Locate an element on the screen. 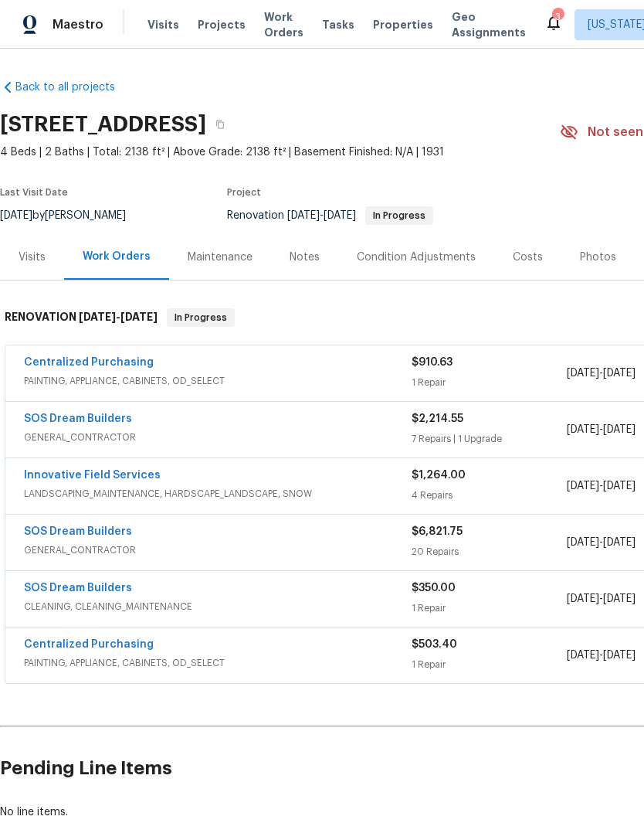 This screenshot has height=840, width=644. span: LANDSCAPING_MAINTENANCE, HARDSCAPE_LANDSCAPE, SNOW is located at coordinates (218, 494).